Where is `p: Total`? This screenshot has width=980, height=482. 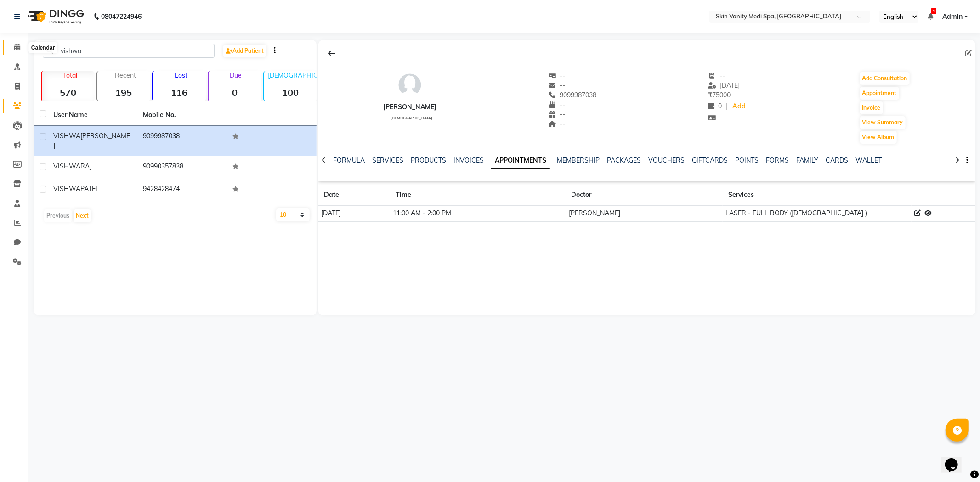
p: Total is located at coordinates (70, 75).